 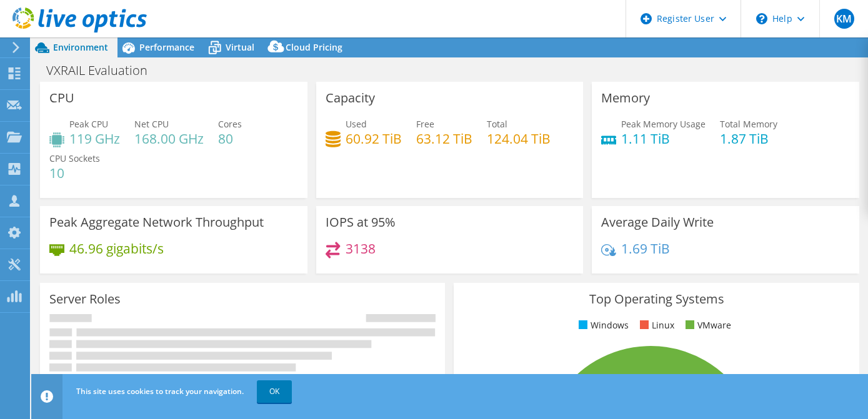 What do you see at coordinates (844, 19) in the screenshot?
I see `span: KM` at bounding box center [844, 19].